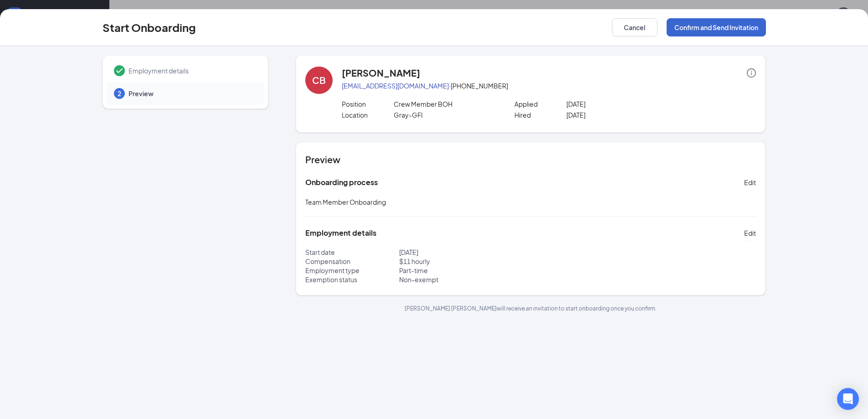 This screenshot has height=419, width=868. I want to click on div: Open Intercom Messenger, so click(848, 399).